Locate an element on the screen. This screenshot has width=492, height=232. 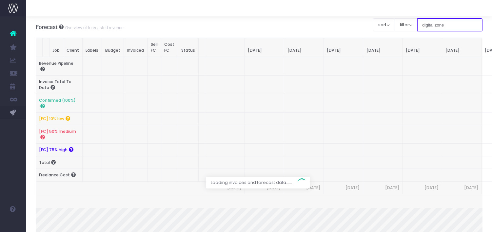
input: Search... is located at coordinates (450, 25).